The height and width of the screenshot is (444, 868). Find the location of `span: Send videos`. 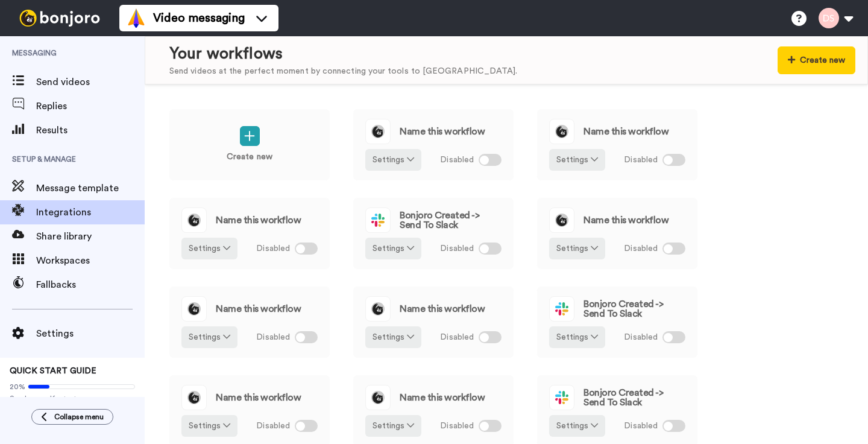

span: Send videos is located at coordinates (90, 82).